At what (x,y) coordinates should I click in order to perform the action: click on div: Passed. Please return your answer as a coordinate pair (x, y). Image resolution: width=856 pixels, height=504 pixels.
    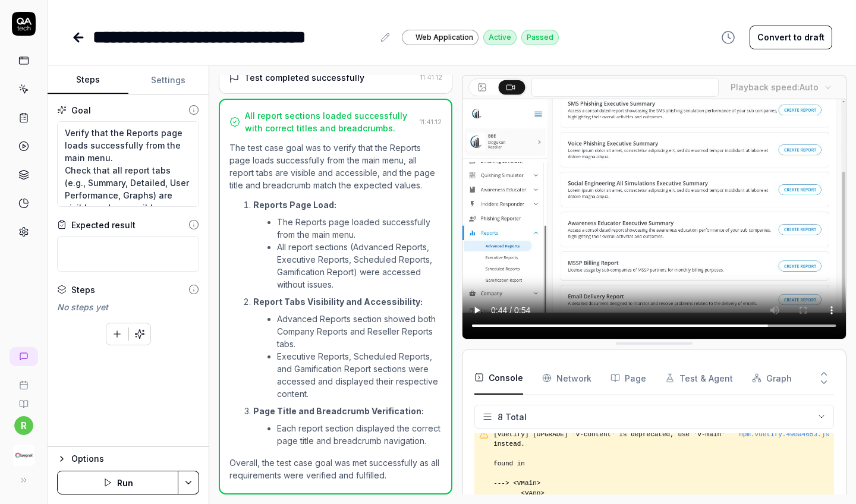
    Looking at the image, I should click on (540, 37).